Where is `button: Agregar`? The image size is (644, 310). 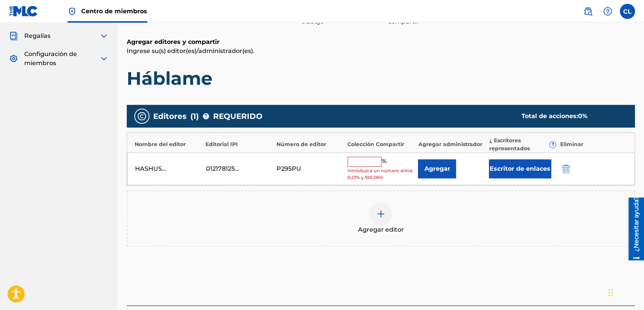 button: Agregar is located at coordinates (437, 169).